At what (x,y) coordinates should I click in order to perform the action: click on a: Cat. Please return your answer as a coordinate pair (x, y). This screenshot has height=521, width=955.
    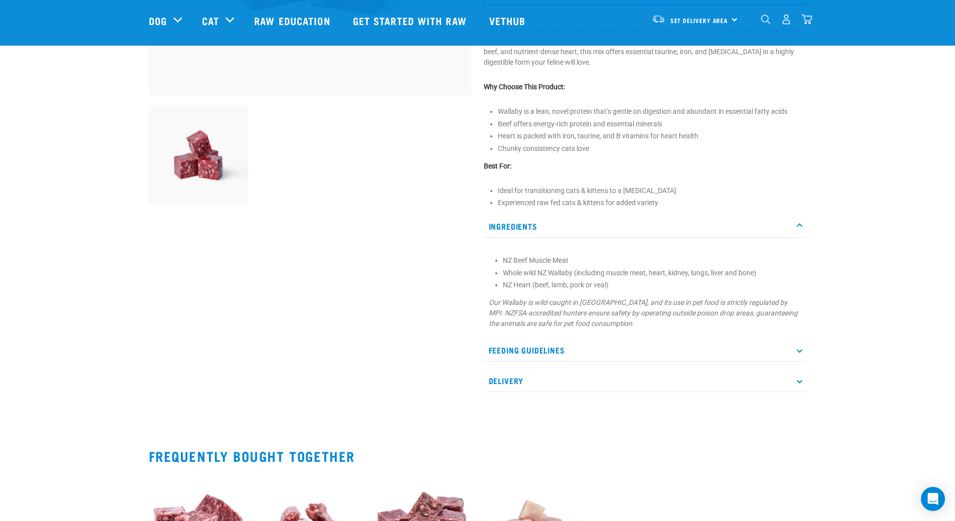
    Looking at the image, I should click on (211, 21).